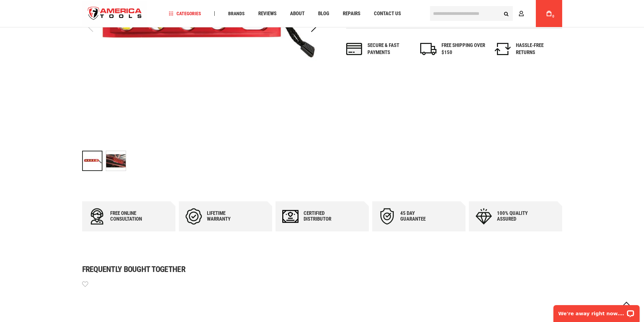 The width and height of the screenshot is (644, 322). Describe the element at coordinates (297, 13) in the screenshot. I see `span: About` at that location.